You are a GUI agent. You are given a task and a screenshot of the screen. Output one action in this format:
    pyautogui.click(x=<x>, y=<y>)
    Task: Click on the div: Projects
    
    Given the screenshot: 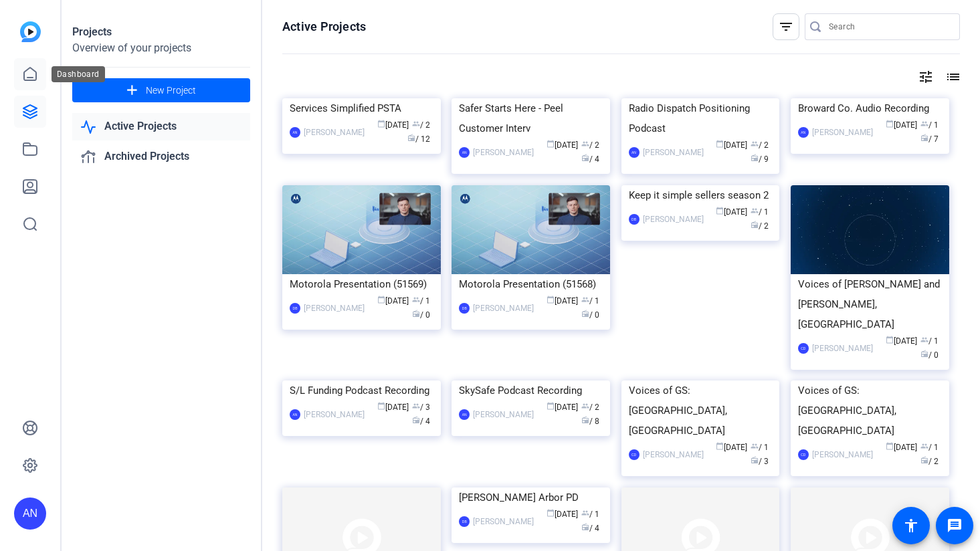 What is the action you would take?
    pyautogui.click(x=161, y=33)
    